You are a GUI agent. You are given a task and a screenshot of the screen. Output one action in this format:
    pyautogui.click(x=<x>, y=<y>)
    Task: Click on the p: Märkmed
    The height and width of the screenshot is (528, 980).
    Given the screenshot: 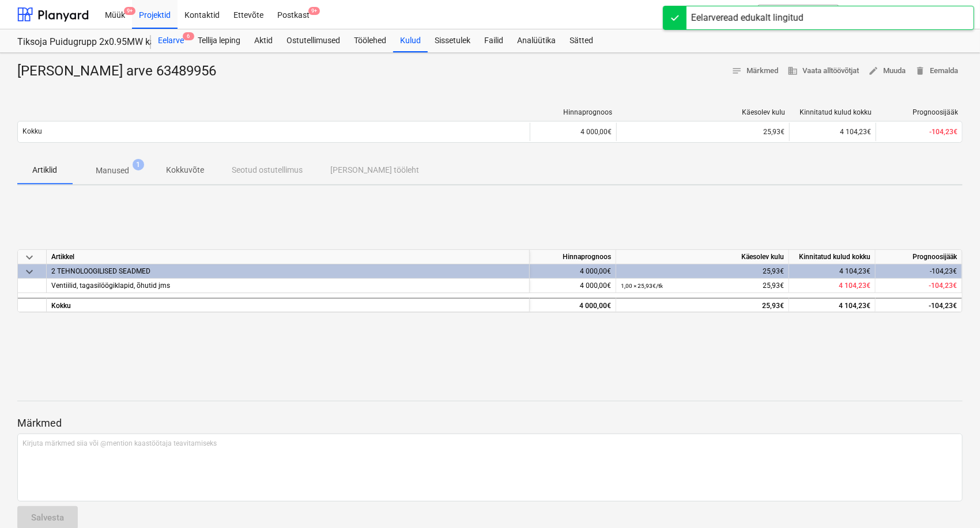 What is the action you would take?
    pyautogui.click(x=490, y=423)
    